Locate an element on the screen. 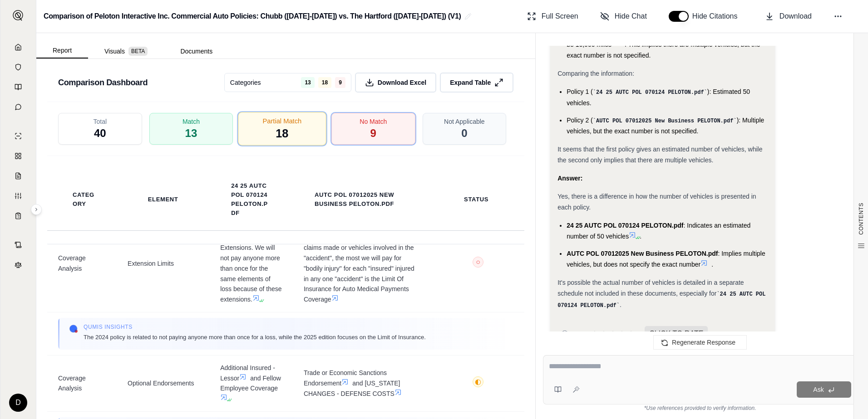 The height and width of the screenshot is (419, 868). span: No Match is located at coordinates (373, 122).